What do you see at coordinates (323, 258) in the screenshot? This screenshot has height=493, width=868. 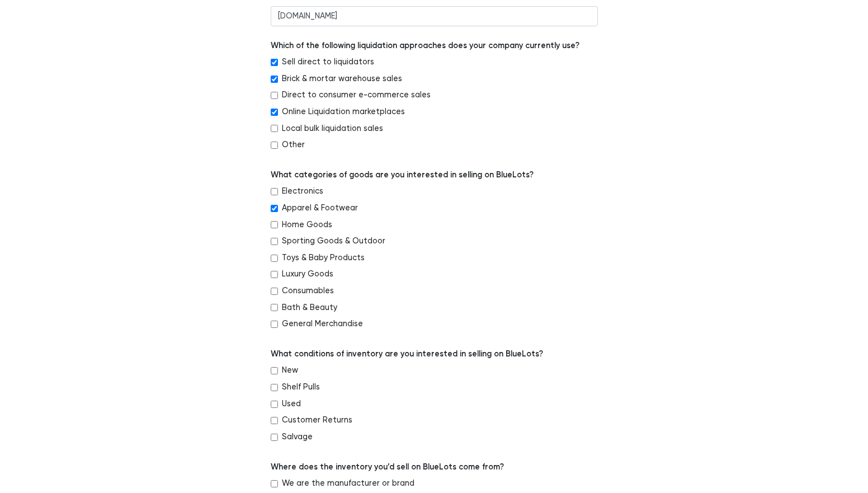 I see `label: Toys & Baby Products` at bounding box center [323, 258].